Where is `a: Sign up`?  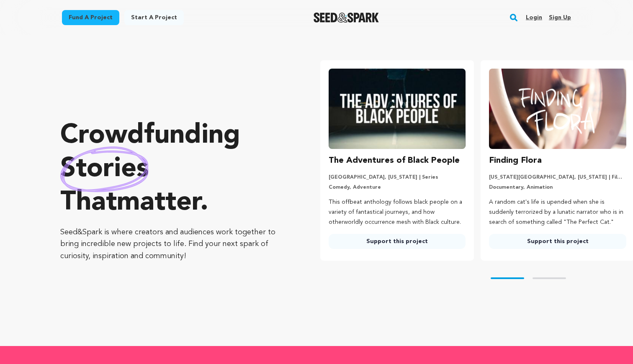 a: Sign up is located at coordinates (560, 18).